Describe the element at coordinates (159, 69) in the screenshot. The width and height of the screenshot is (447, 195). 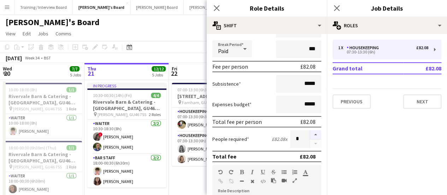
I see `span: 12/12` at that location.